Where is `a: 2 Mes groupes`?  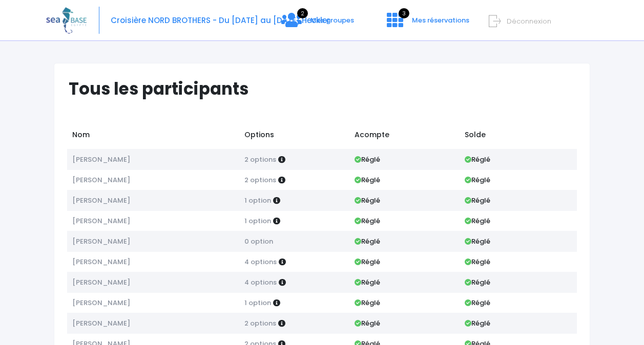 a: 2 Mes groupes is located at coordinates (318, 24).